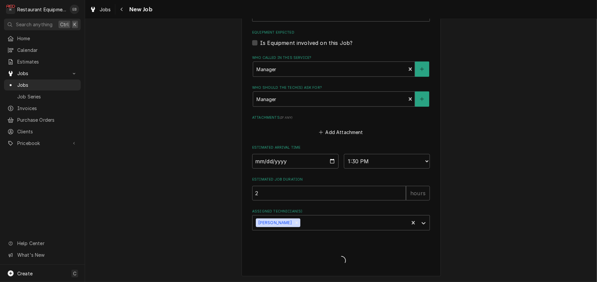 The width and height of the screenshot is (597, 282). Describe the element at coordinates (42, 120) in the screenshot. I see `a: Purchase Orders` at that location.